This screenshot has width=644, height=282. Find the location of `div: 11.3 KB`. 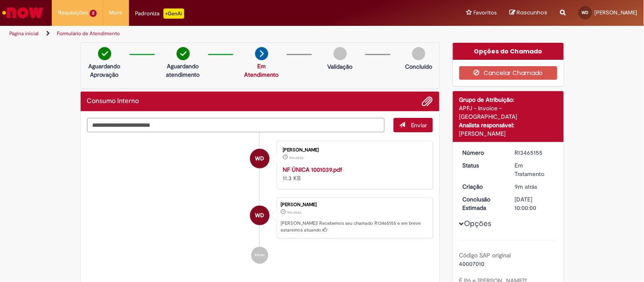

div: 11.3 KB is located at coordinates (353, 174).